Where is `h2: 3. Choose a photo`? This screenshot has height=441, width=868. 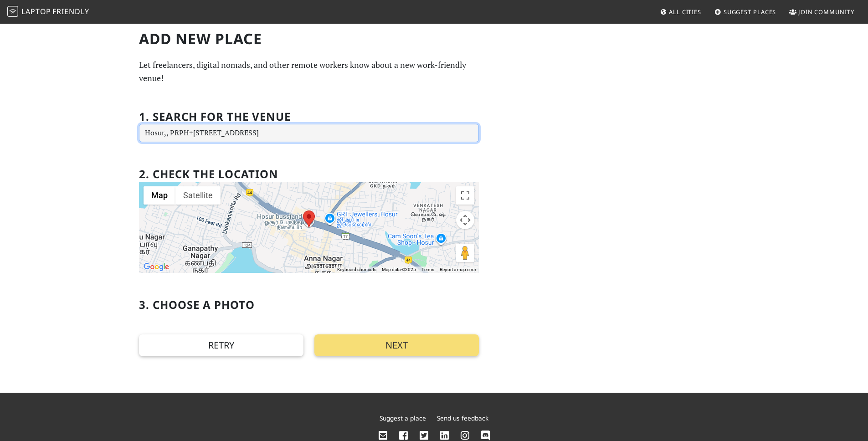
h2: 3. Choose a photo is located at coordinates (197, 305).